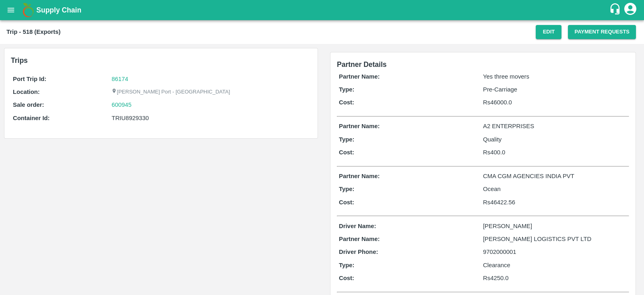 The height and width of the screenshot is (295, 644). I want to click on p: Yes three movers, so click(555, 77).